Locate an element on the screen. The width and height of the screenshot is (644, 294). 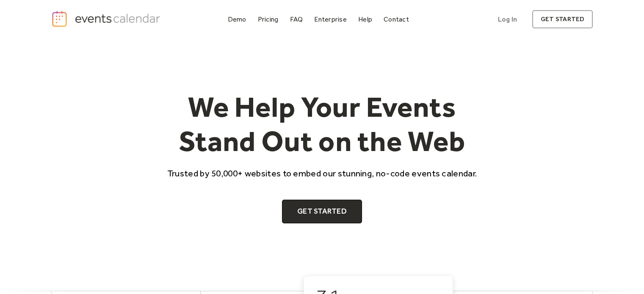
div: Contact is located at coordinates (397, 19).